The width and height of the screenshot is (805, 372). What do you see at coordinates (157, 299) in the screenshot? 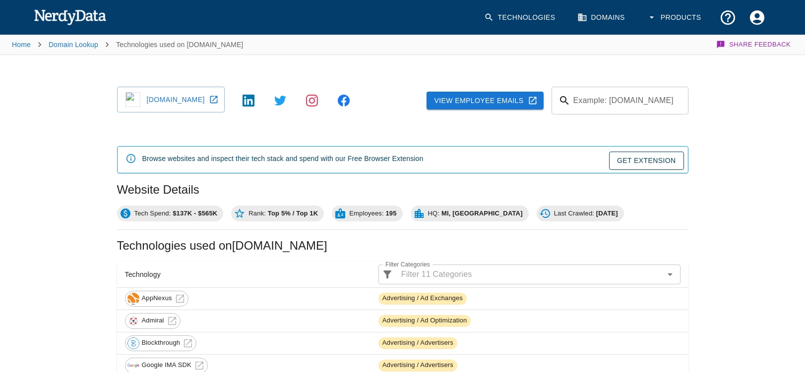
I see `span: AppNexus` at bounding box center [157, 299].